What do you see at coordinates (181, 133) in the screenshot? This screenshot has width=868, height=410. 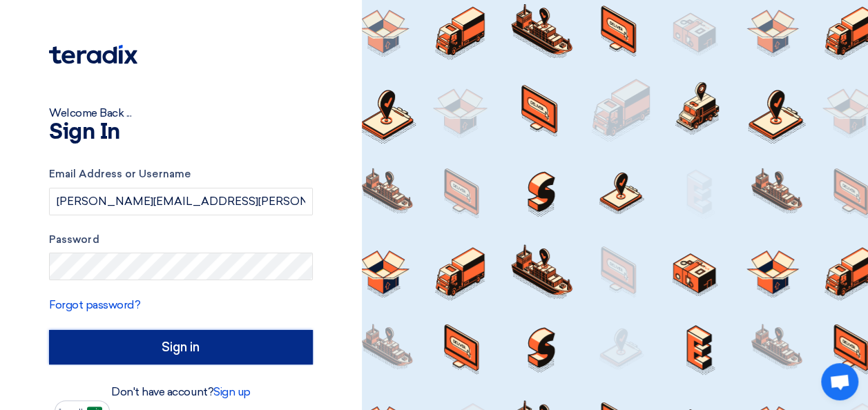 I see `h1: Sign In` at bounding box center [181, 133].